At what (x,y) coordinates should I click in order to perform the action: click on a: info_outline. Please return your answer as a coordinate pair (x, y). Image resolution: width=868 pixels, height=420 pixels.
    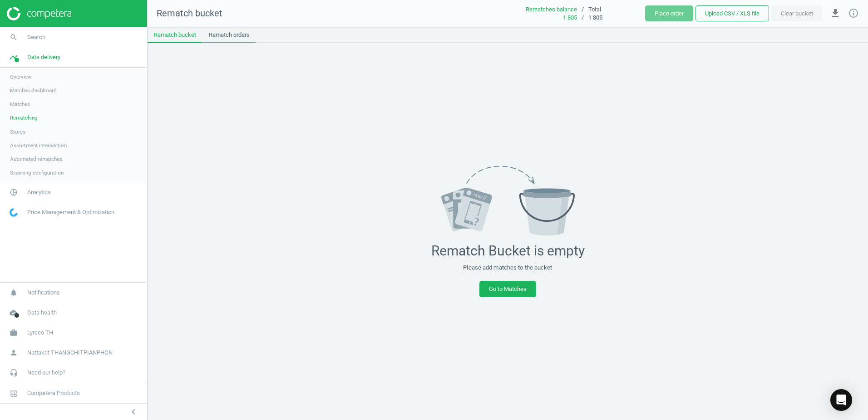
    Looking at the image, I should click on (854, 13).